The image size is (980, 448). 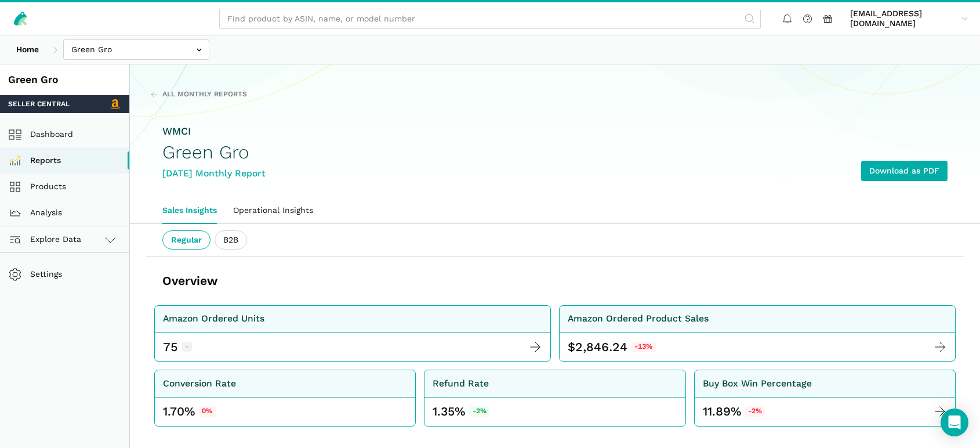 What do you see at coordinates (825, 399) in the screenshot?
I see `a: Buy Box Win Percentage 11.89%-2%` at bounding box center [825, 399].